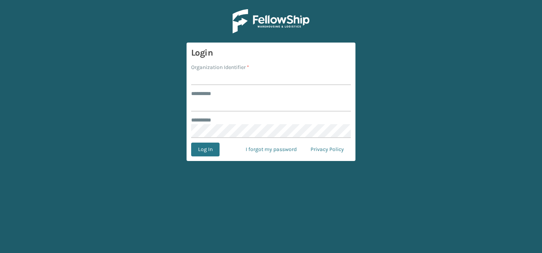 This screenshot has width=542, height=253. Describe the element at coordinates (220, 67) in the screenshot. I see `label: Organization Identifier` at that location.